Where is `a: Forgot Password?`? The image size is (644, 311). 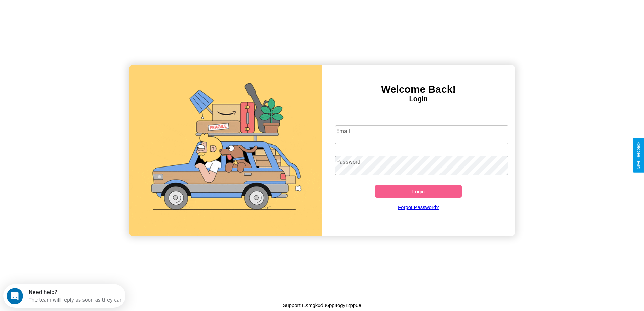 a: Forgot Password? is located at coordinates (418, 207).